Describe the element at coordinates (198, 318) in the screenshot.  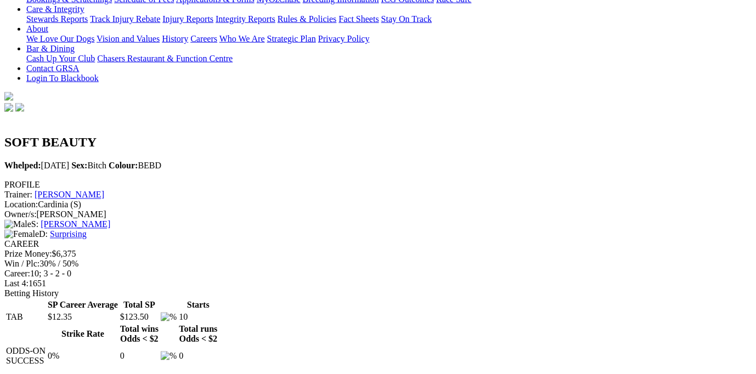
I see `td: 10` at that location.